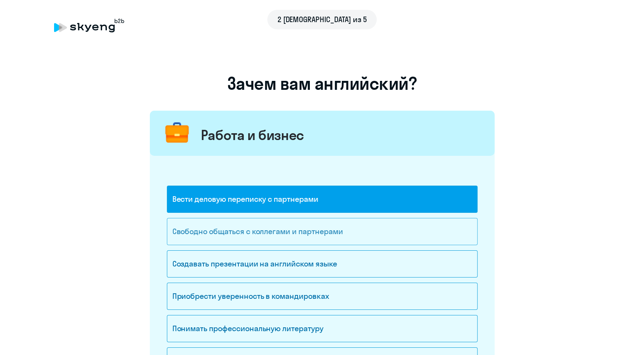 The height and width of the screenshot is (355, 644). I want to click on img: briefcase.png, so click(177, 133).